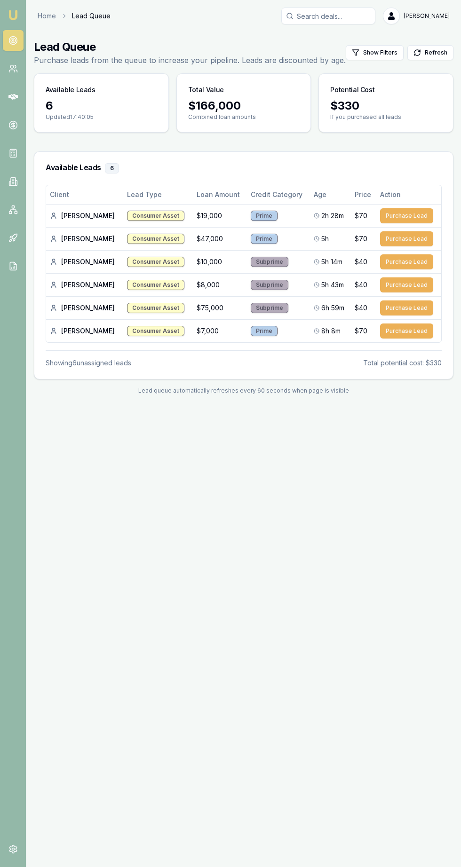  I want to click on span: 8h 8m, so click(330, 331).